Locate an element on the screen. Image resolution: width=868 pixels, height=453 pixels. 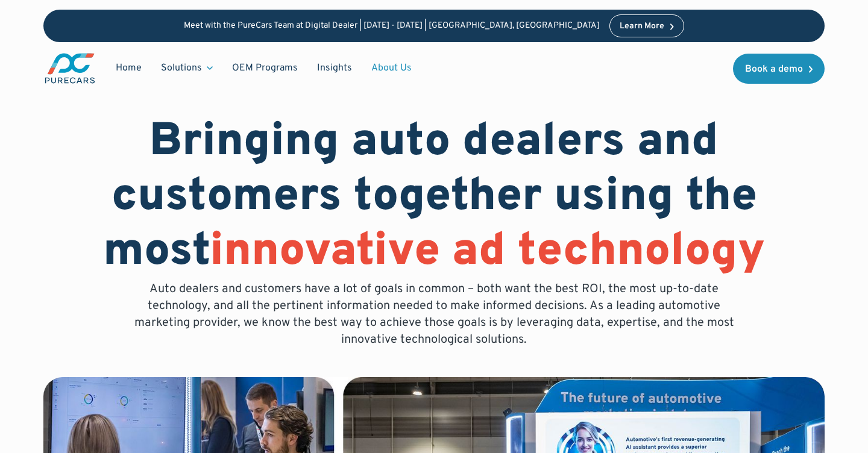
span: innovative ad technology is located at coordinates (487, 252).